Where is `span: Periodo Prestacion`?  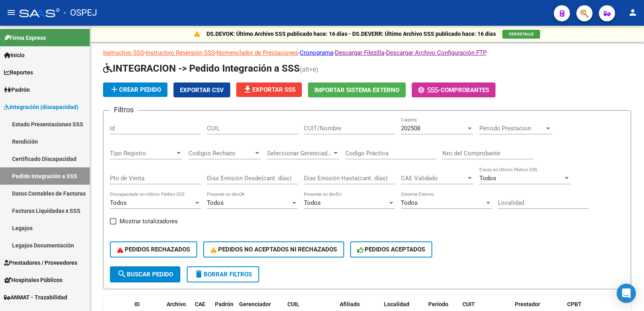
span: Periodo Prestacion is located at coordinates (512, 128).